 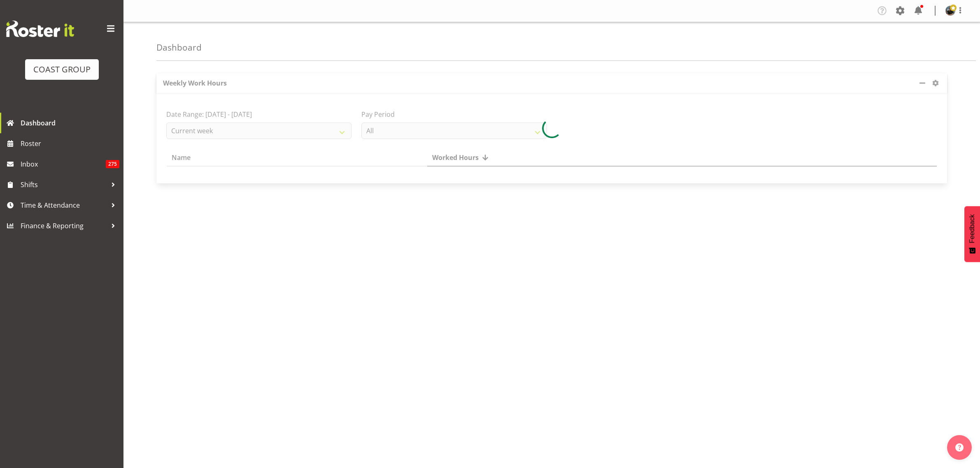 I want to click on span: Dashboard, so click(x=70, y=123).